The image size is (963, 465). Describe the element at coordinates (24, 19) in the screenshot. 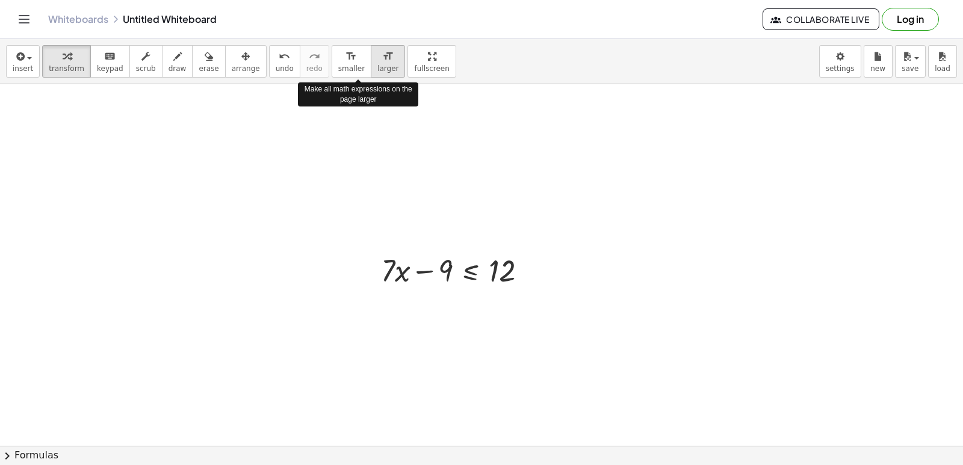

I see `button: Toggle navigation` at that location.